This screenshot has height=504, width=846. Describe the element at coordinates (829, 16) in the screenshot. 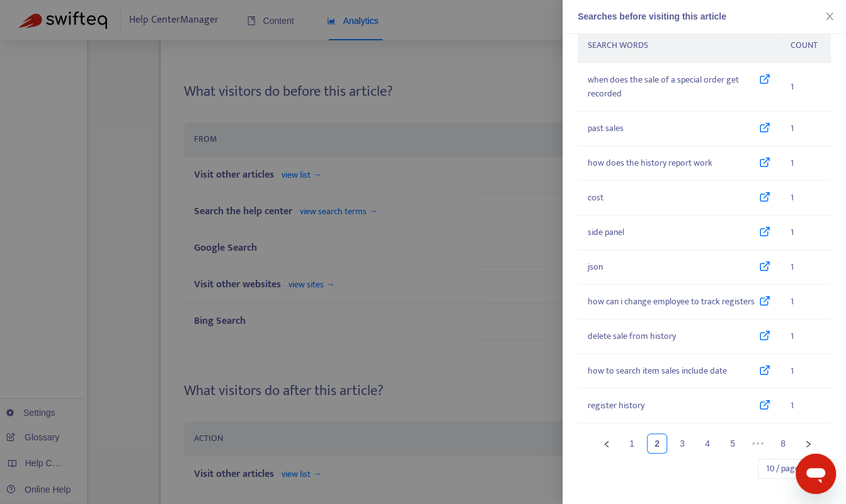

I see `span: close` at that location.